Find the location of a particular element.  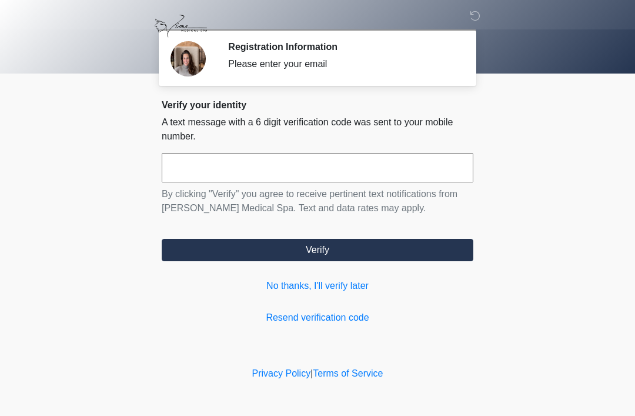

div: Please enter your email is located at coordinates (342, 64).